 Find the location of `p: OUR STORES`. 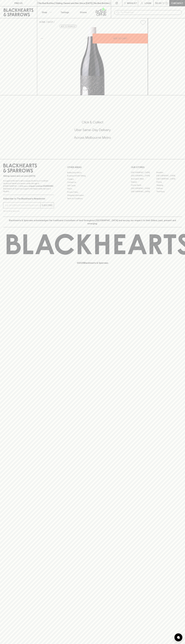

p: OUR STORES is located at coordinates (157, 167).